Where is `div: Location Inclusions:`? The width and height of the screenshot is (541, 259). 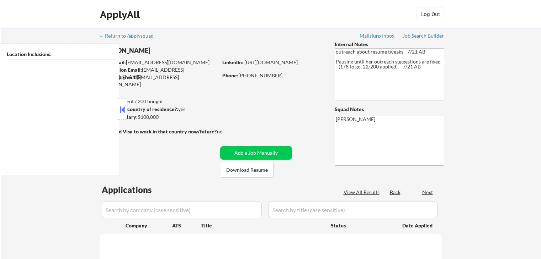
div: Location Inclusions: is located at coordinates (61, 54).